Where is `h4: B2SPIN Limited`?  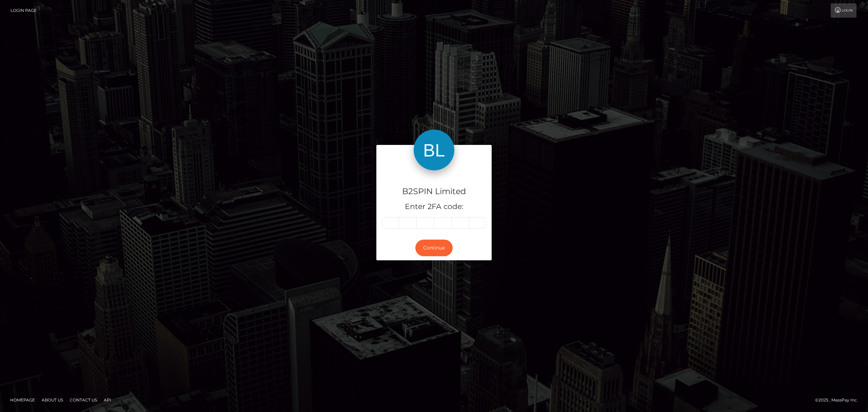 h4: B2SPIN Limited is located at coordinates (434, 191).